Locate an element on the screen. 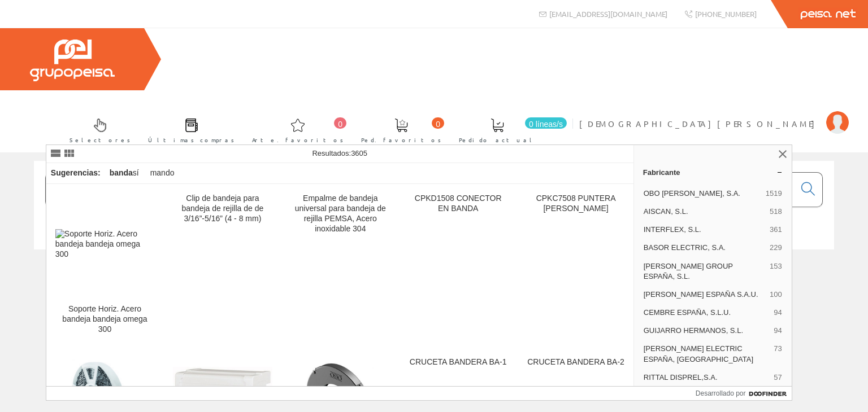 The image size is (868, 412). font: Ped. favoritos is located at coordinates (401, 140).